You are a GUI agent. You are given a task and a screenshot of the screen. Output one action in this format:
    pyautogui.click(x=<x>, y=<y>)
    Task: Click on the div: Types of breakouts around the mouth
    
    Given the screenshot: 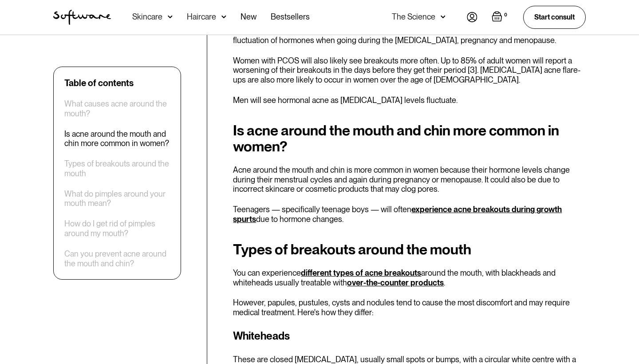 What is the action you would take?
    pyautogui.click(x=117, y=168)
    